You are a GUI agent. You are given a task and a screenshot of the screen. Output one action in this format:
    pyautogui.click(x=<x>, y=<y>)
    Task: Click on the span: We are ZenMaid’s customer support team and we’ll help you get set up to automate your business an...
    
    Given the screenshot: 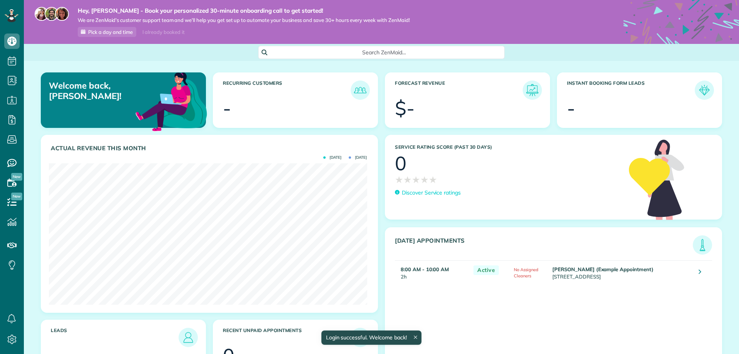 What is the action you would take?
    pyautogui.click(x=244, y=20)
    